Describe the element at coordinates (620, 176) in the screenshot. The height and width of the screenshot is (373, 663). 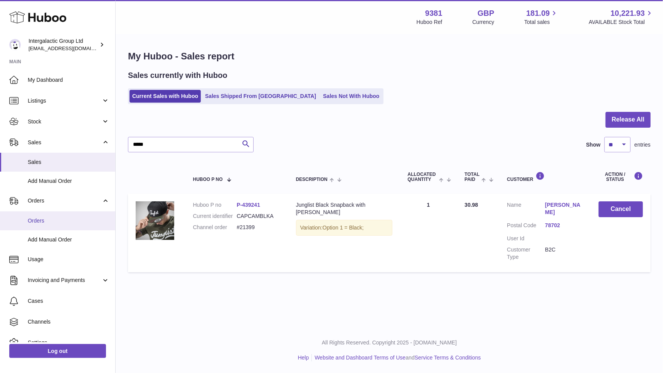
I see `div: Action / Status` at that location.